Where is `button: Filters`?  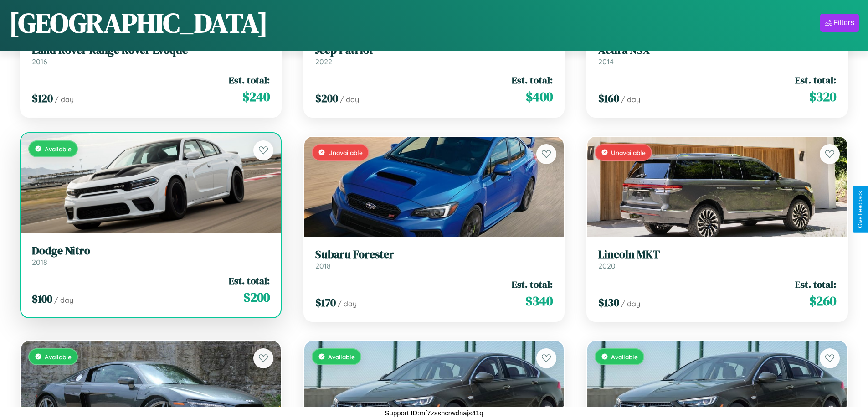 button: Filters is located at coordinates (839, 23).